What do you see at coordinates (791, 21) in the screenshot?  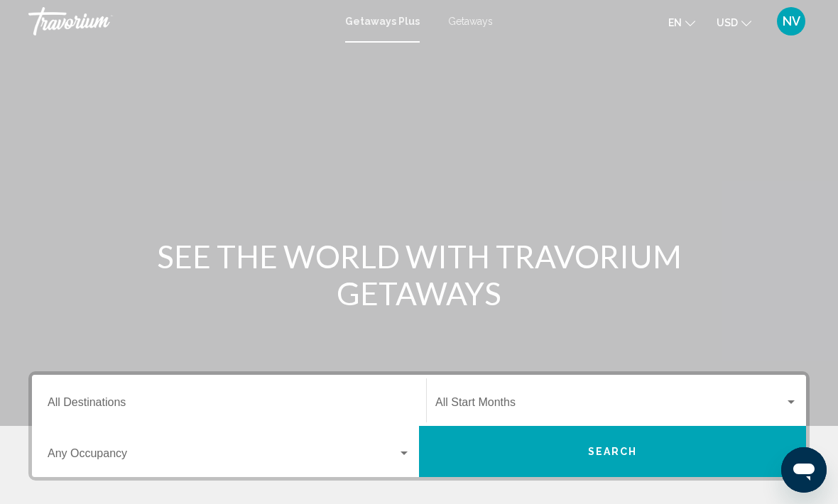 I see `button: User Menu` at bounding box center [791, 21].